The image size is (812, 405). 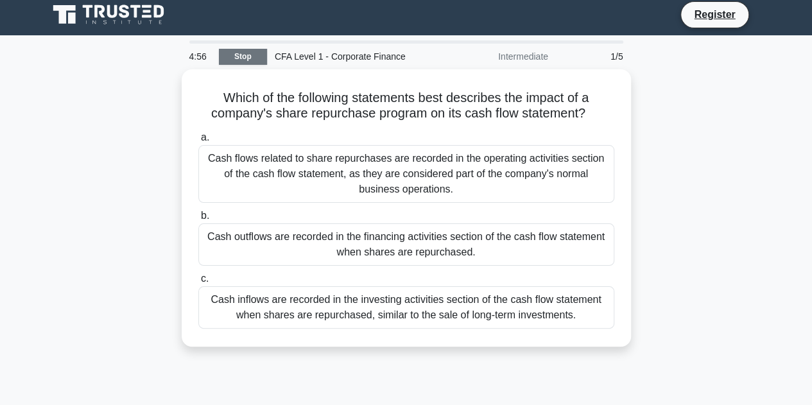 What do you see at coordinates (243, 57) in the screenshot?
I see `a: Stop` at bounding box center [243, 57].